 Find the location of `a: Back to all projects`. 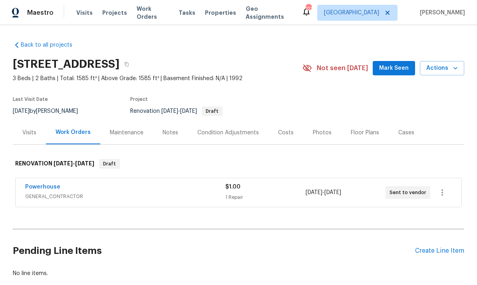

a: Back to all projects is located at coordinates (51, 45).